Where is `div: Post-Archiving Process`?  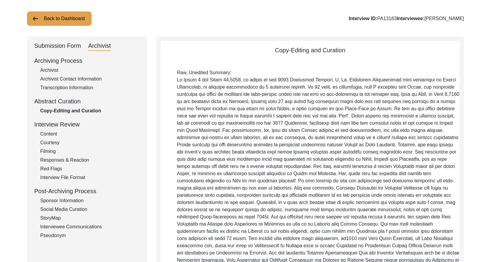
div: Post-Archiving Process is located at coordinates (87, 191).